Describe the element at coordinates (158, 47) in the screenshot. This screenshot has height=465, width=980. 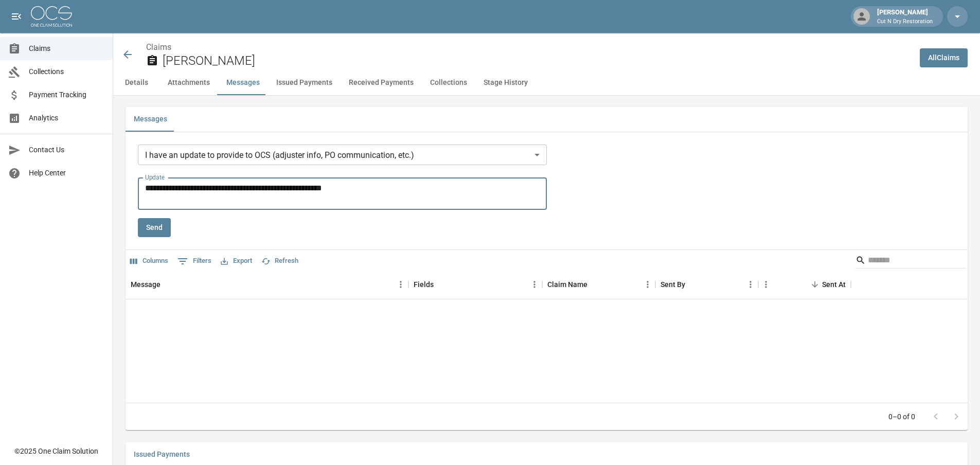
I see `a: Claims` at that location.